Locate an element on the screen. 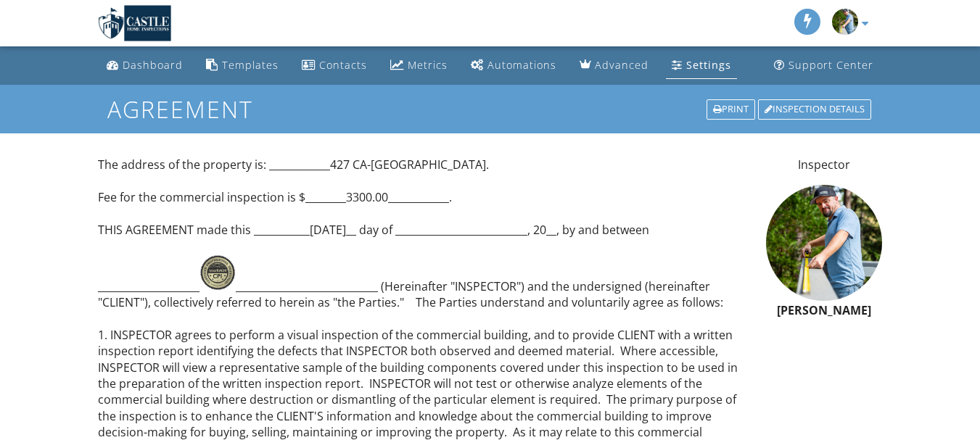 This screenshot has width=980, height=440. a: Dashboard is located at coordinates (145, 65).